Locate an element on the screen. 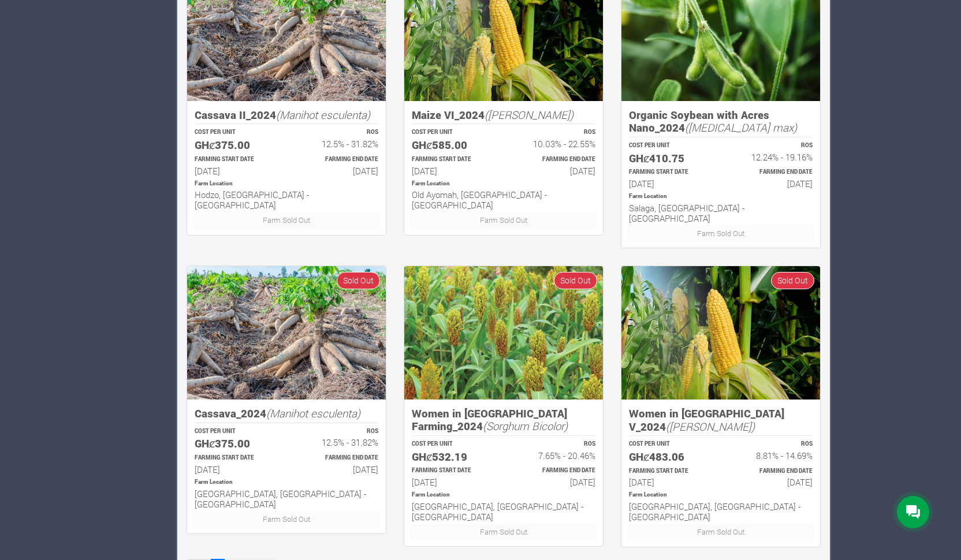 This screenshot has width=961, height=560. h5: GHȼ532.19 is located at coordinates (452, 456).